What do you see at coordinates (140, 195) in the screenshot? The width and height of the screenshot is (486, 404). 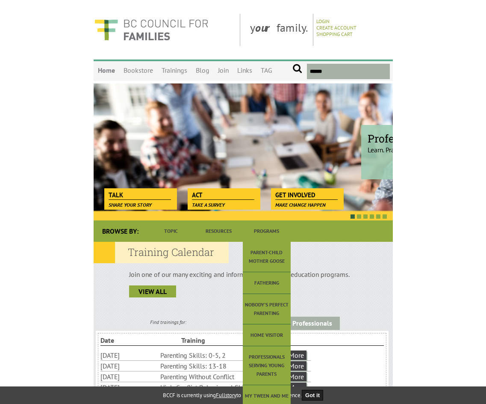 I see `span: Talk` at bounding box center [140, 195].